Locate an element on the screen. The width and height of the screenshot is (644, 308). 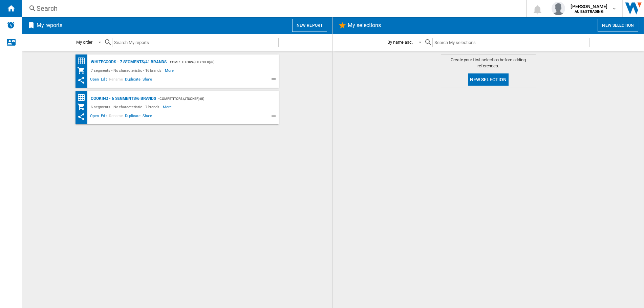
img: profile.jpg is located at coordinates (558, 8).